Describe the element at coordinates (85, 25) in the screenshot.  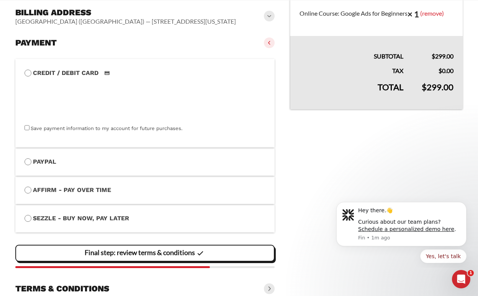
I see `div: Message content` at that location.